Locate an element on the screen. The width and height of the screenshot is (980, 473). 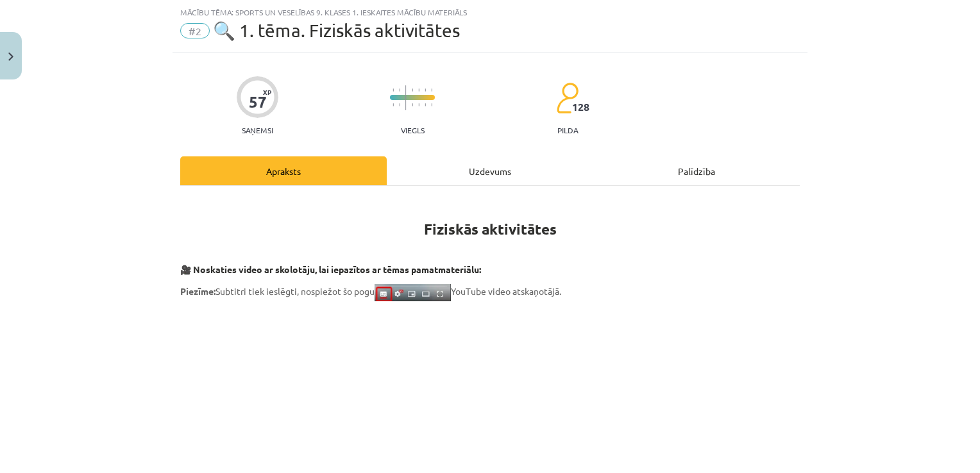
div: Uzdevums is located at coordinates (490, 171).